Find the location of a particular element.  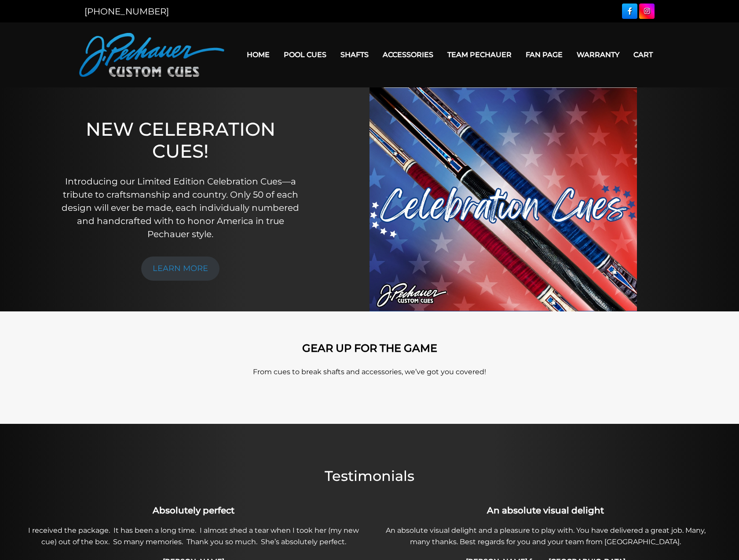

a: LEARN MORE is located at coordinates (181, 268).